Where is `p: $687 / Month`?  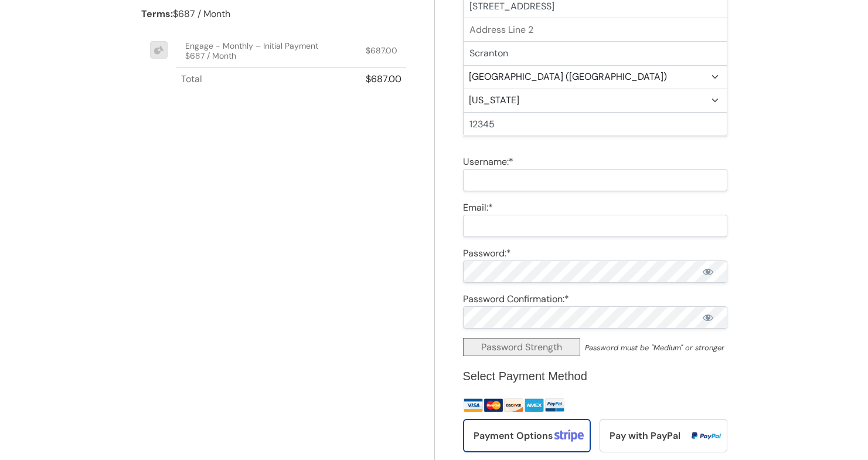
p: $687 / Month is located at coordinates (263, 56).